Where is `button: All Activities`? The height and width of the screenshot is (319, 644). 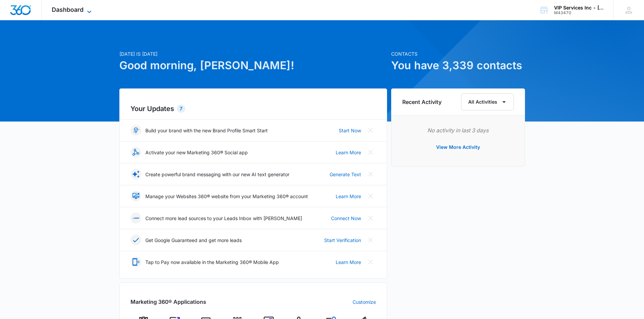 button: All Activities is located at coordinates (488, 102).